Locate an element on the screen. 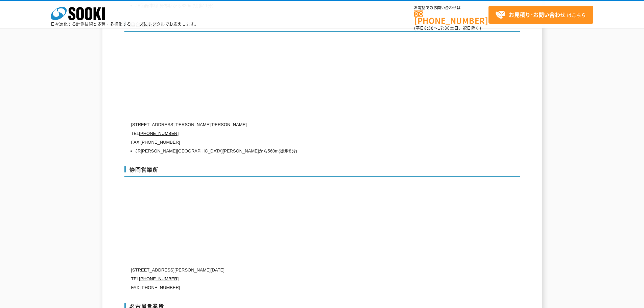 This screenshot has width=644, height=308. span: 17:30 is located at coordinates (443, 28).